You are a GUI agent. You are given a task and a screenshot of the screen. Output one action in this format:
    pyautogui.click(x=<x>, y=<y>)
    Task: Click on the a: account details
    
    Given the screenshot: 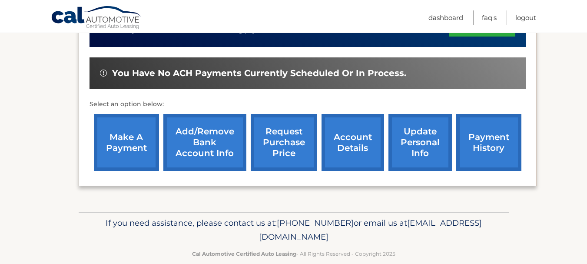 What is the action you would take?
    pyautogui.click(x=353, y=142)
    